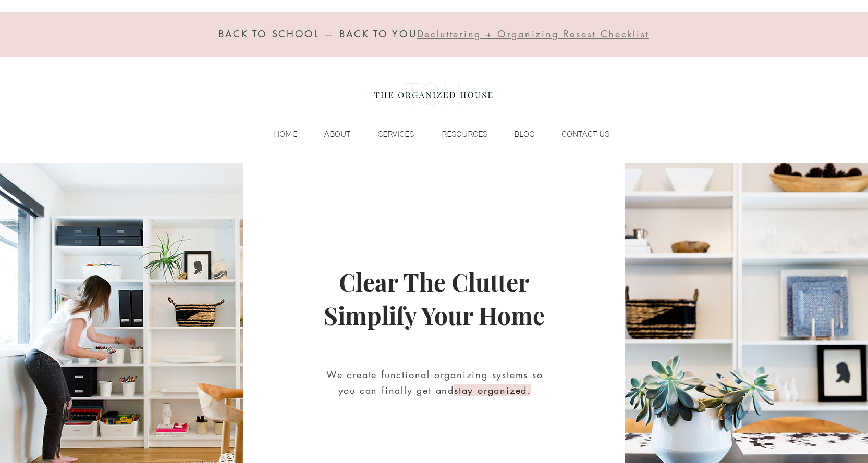  I want to click on a: RESOURCES, so click(456, 135).